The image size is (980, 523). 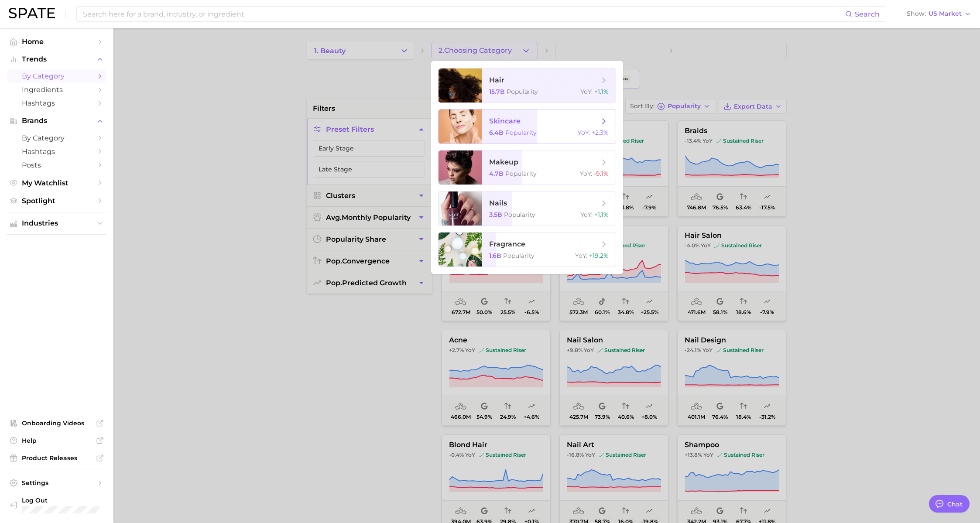 What do you see at coordinates (504, 162) in the screenshot?
I see `span: makeup` at bounding box center [504, 162].